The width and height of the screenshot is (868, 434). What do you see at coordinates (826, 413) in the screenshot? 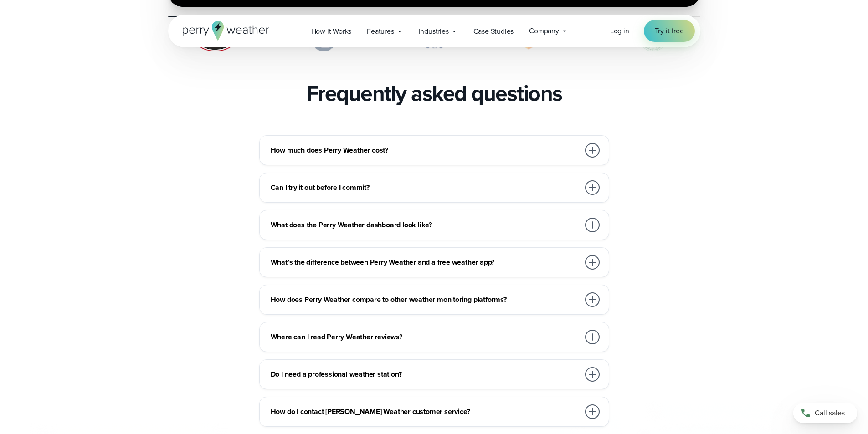
I see `a: Call sales` at bounding box center [826, 413].